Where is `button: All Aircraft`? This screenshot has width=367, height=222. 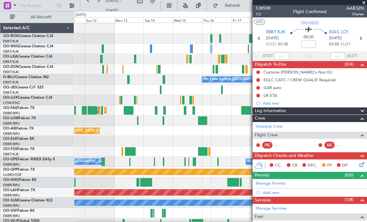 button: All Aircraft is located at coordinates (37, 17).